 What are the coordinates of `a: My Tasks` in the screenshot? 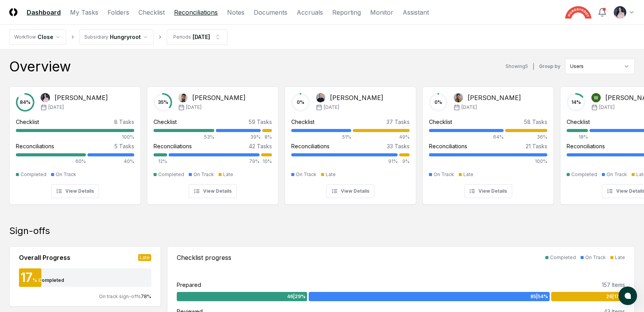 It's located at (84, 12).